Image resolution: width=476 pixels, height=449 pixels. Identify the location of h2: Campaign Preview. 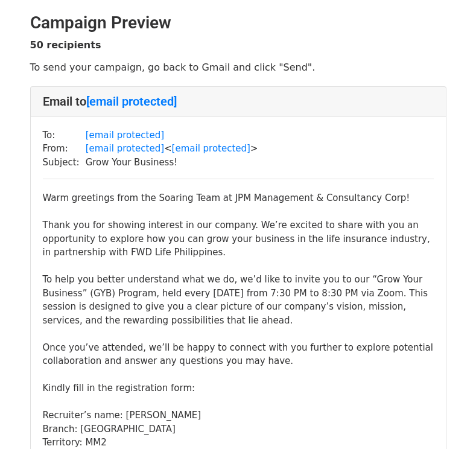
(238, 23).